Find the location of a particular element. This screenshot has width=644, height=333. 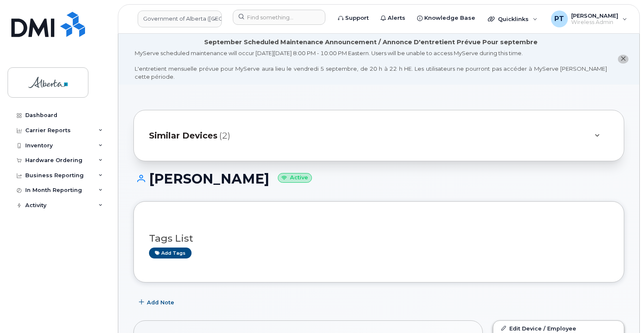

button: Add Note is located at coordinates (157, 302).